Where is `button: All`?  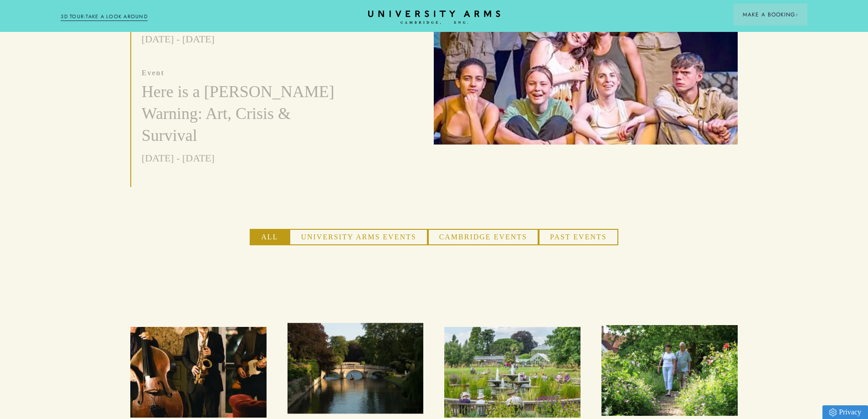
button: All is located at coordinates (269, 238).